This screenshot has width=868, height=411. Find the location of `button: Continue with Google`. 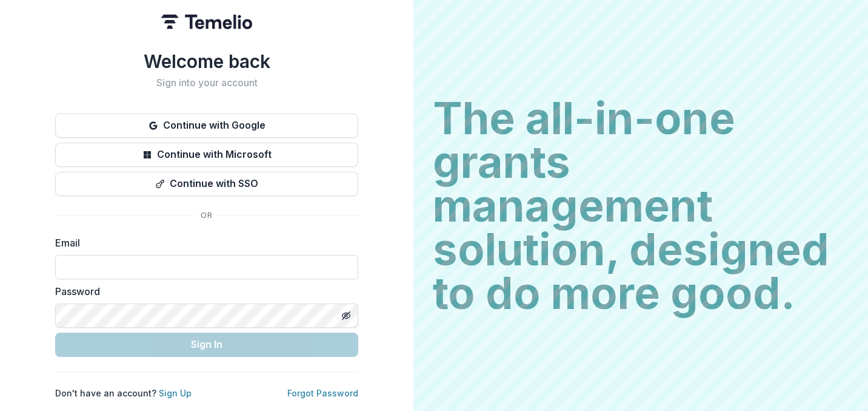

button: Continue with Google is located at coordinates (207, 126).